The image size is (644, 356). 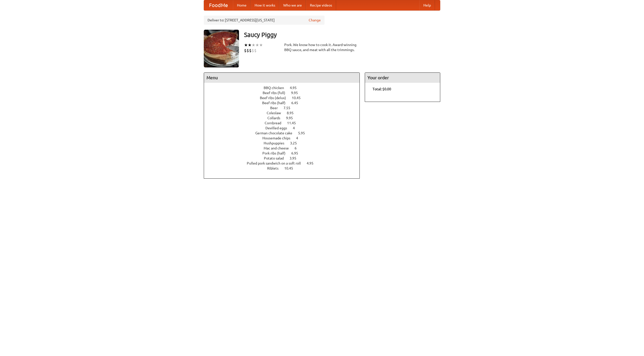 I want to click on a: Pork ribs (half) 6.95, so click(x=285, y=153).